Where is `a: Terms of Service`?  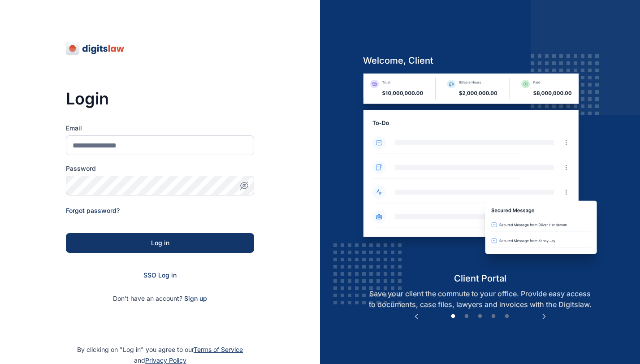
a: Terms of Service is located at coordinates (218, 349).